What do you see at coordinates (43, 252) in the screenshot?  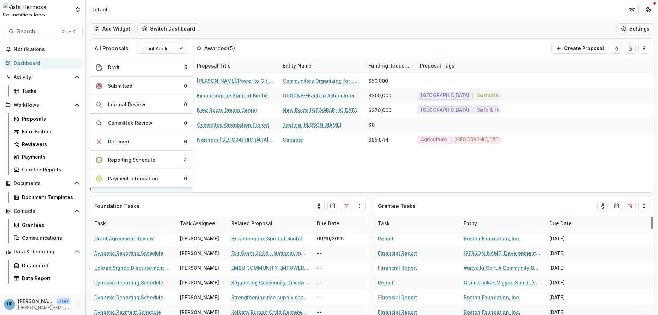 I see `button: Open Data & Reporting` at bounding box center [43, 252].